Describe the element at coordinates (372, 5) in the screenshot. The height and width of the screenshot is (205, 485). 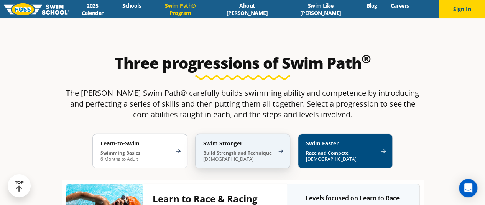
I see `a: Blog` at that location.